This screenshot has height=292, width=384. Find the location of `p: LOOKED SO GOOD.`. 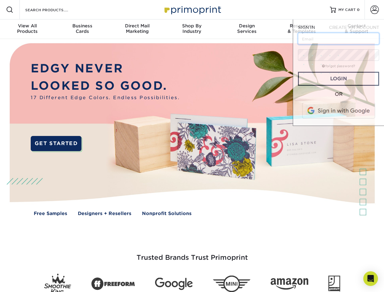

p: LOOKED SO GOOD. is located at coordinates (105, 86).